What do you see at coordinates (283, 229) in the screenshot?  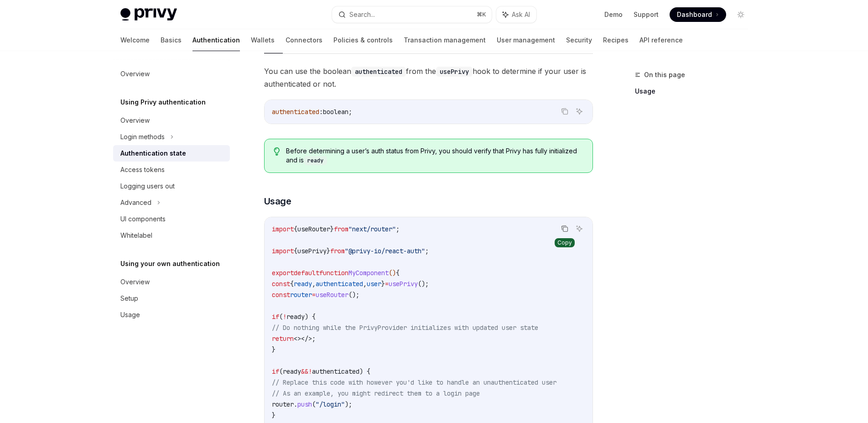 I see `span: import` at bounding box center [283, 229].